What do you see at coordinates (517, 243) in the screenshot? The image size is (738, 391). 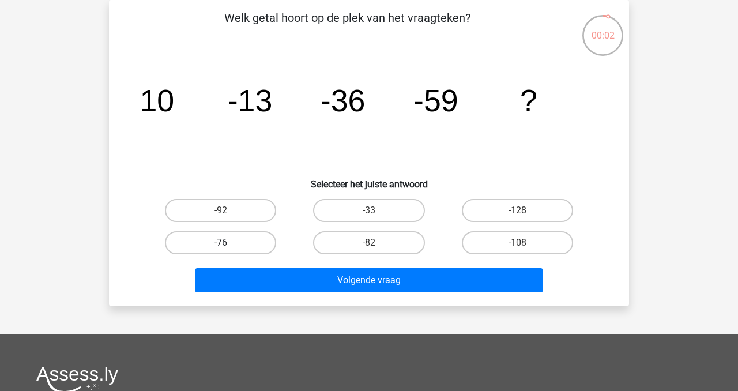 I see `label: -108` at bounding box center [517, 243].